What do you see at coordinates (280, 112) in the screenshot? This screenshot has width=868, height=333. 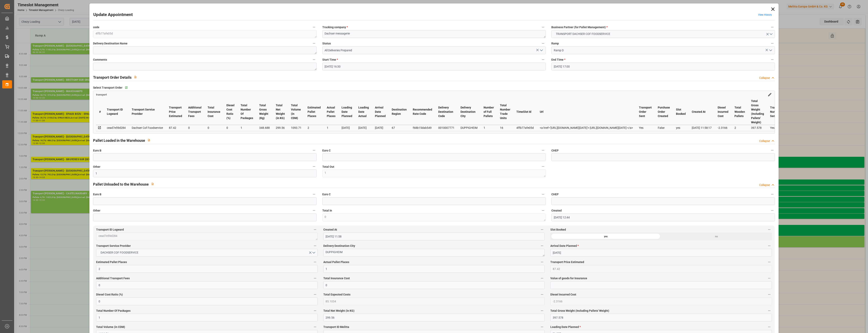 I see `th: Total Net Weight (in KG)` at bounding box center [280, 112].